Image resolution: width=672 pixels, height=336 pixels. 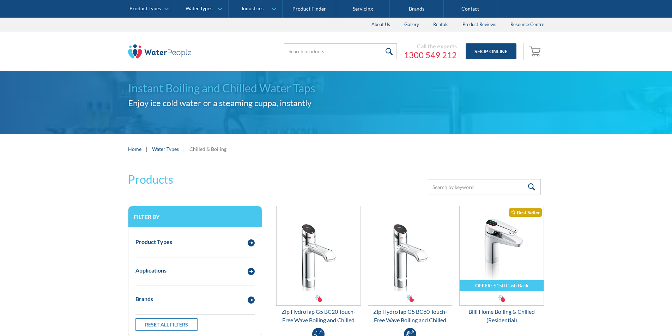 I want to click on div: Zip HydroTap G5 BC20 Touch-Free Wave Boiling and Chilled, so click(x=319, y=316).